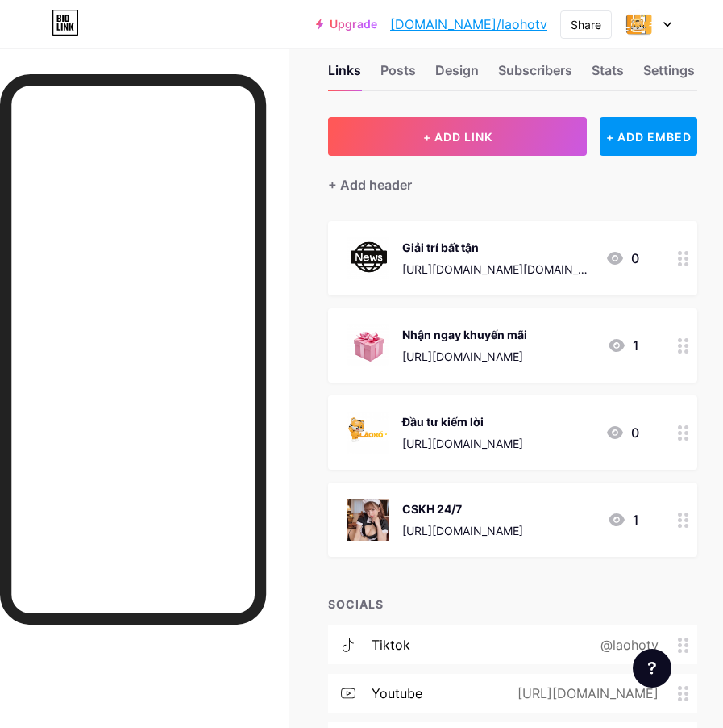 This screenshot has width=723, height=728. What do you see at coordinates (465, 334) in the screenshot?
I see `div: Nhận ngay khuyến mãi` at bounding box center [465, 334].